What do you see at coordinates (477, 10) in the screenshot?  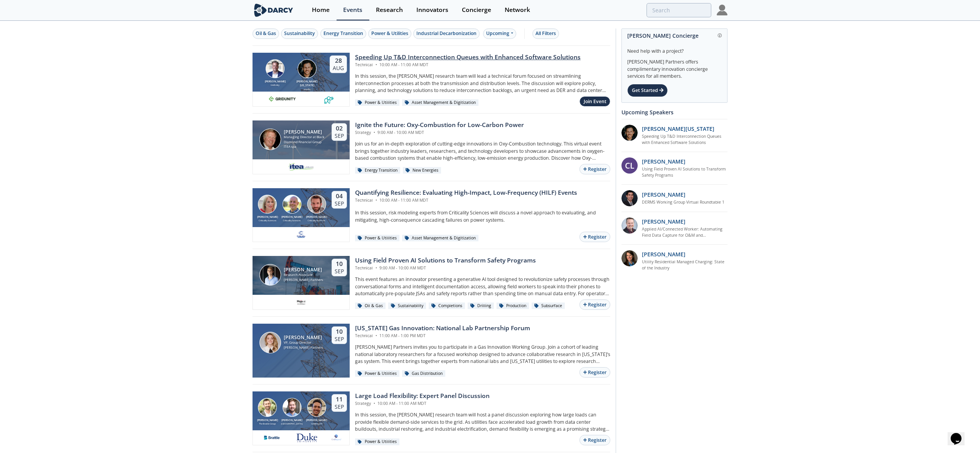 I see `div: Concierge` at bounding box center [477, 10].